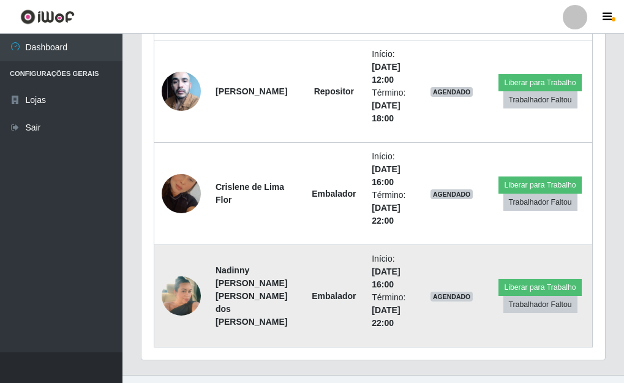  Describe the element at coordinates (181, 91) in the screenshot. I see `img: 1755269049876.jpeg` at that location.